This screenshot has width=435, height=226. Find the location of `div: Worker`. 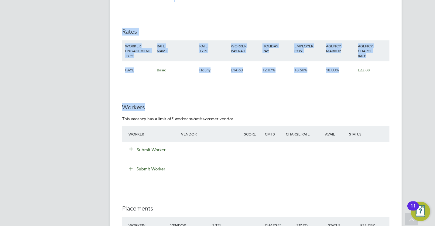

div: Worker is located at coordinates (153, 134).